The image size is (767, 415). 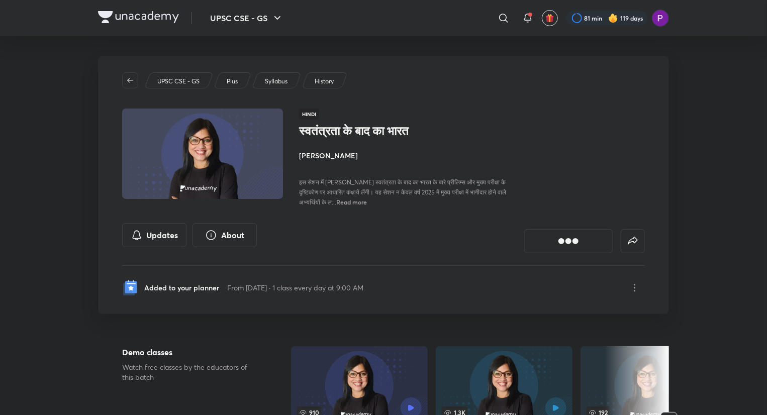 What do you see at coordinates (232, 81) in the screenshot?
I see `p: Plus` at bounding box center [232, 81].